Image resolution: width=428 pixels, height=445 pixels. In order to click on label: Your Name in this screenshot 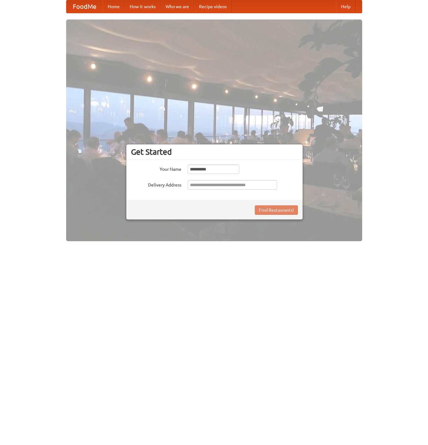, I will do `click(156, 168)`.